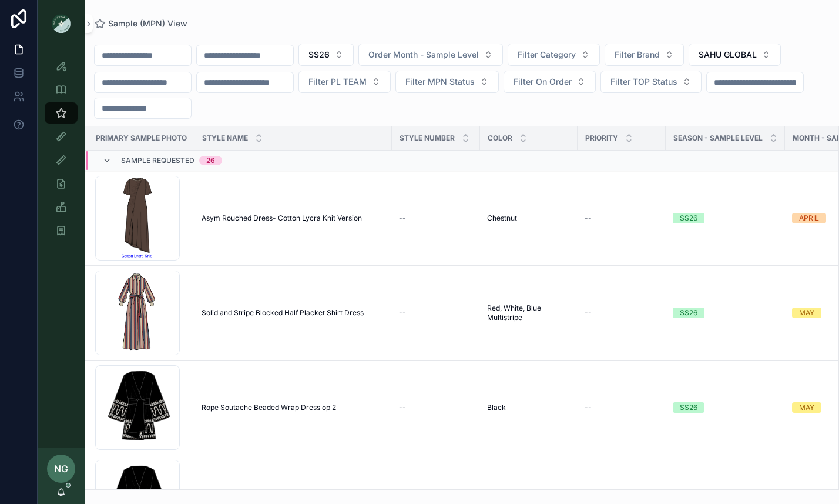 This screenshot has width=839, height=504. Describe the element at coordinates (282, 218) in the screenshot. I see `span: Asym Rouched Dress- Cotton Lycra Knit Version` at that location.